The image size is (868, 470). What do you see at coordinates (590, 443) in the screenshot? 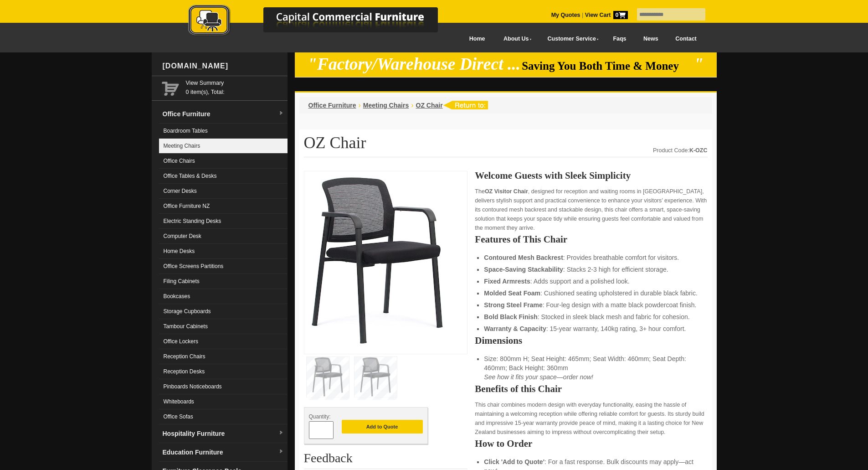
I see `h2: How to Order` at bounding box center [590, 443].